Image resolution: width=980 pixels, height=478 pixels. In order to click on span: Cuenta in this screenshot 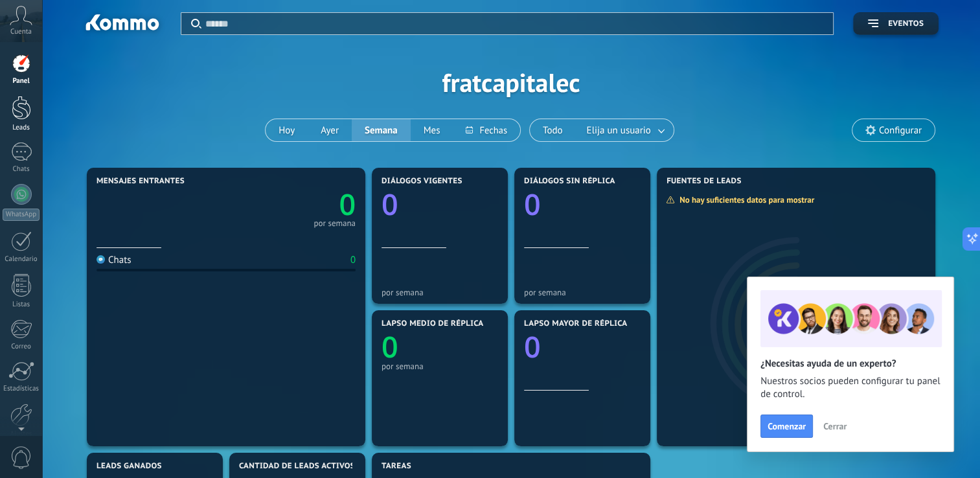, I will do `click(21, 32)`.